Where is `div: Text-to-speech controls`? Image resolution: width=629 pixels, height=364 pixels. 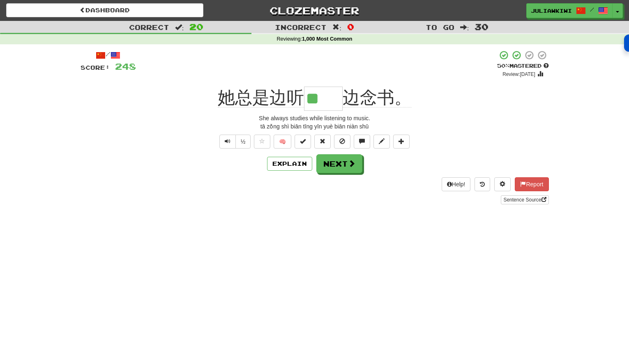 div: Text-to-speech controls is located at coordinates (234, 142).